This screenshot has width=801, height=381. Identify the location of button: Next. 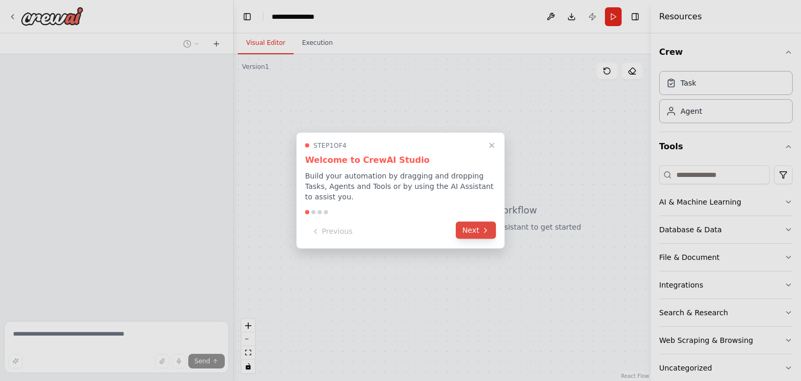
(476, 230).